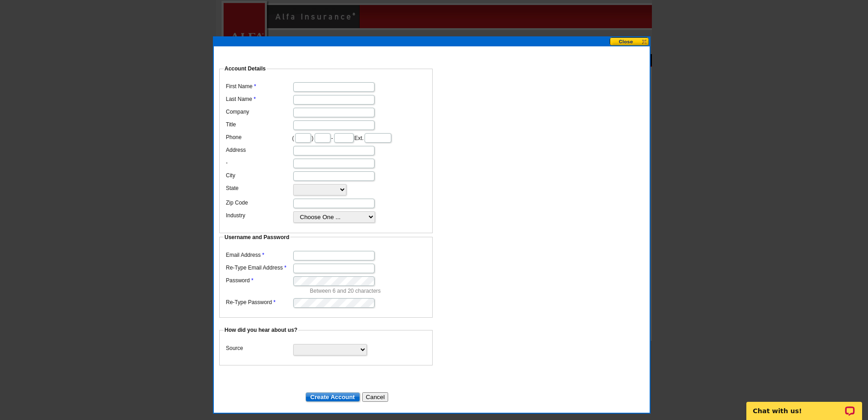  What do you see at coordinates (259, 99) in the screenshot?
I see `label: Last Name` at bounding box center [259, 99].